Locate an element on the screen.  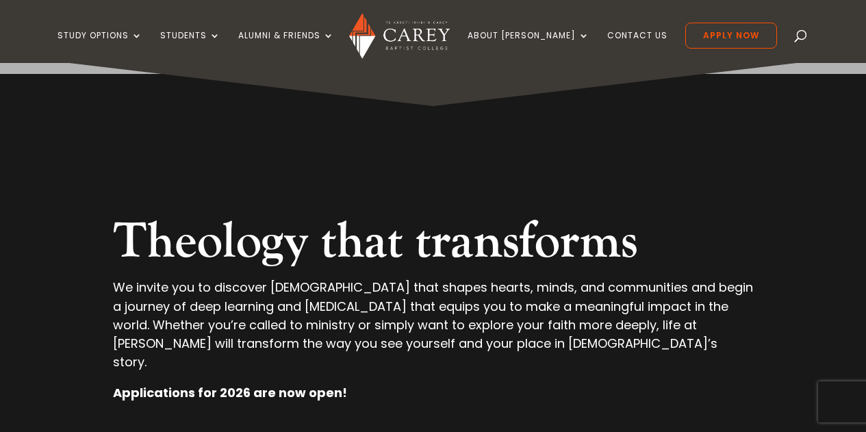
a: Students is located at coordinates (190, 47).